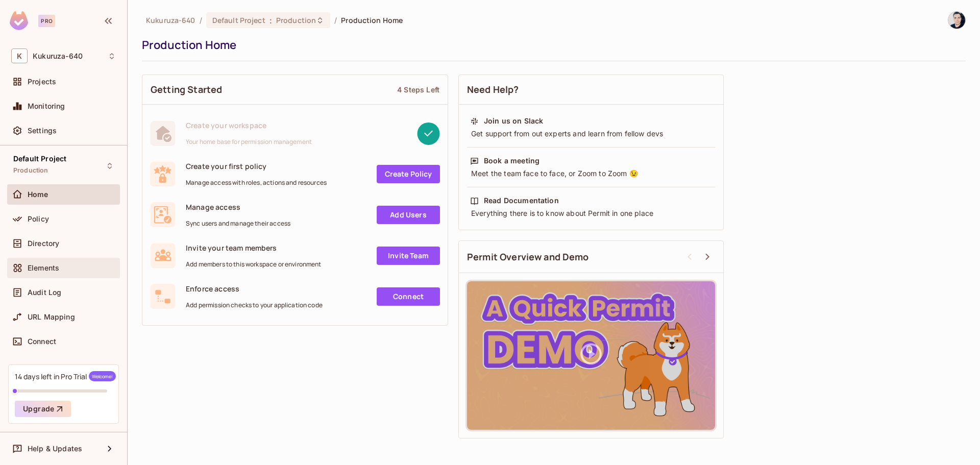 The image size is (980, 465). What do you see at coordinates (254, 248) in the screenshot?
I see `span: Invite your team members` at bounding box center [254, 248].